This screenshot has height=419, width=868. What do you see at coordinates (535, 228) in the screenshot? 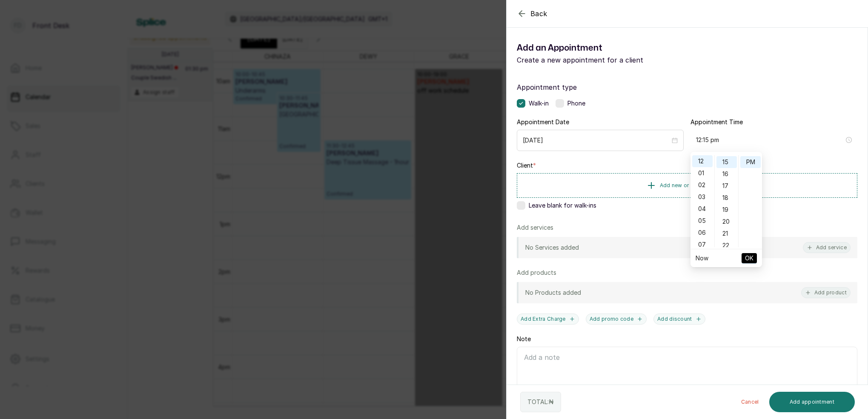
I see `p: Add services` at bounding box center [535, 228].